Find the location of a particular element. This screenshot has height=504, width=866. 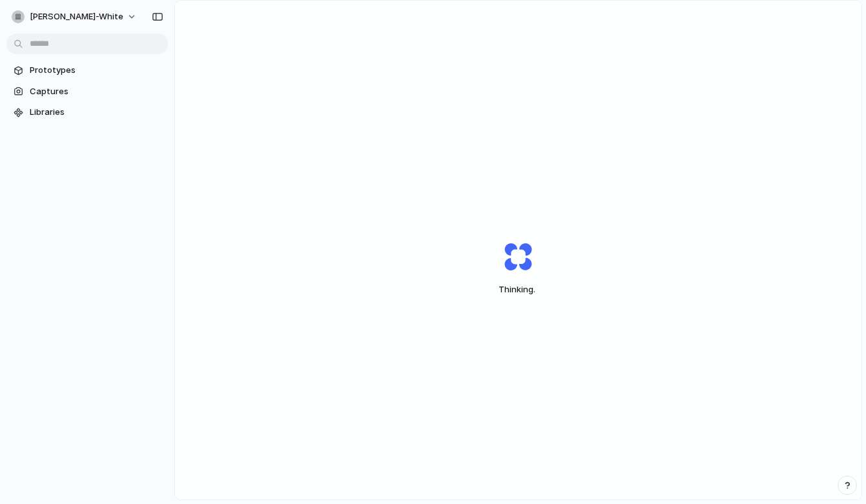

a: Libraries is located at coordinates (87, 112).